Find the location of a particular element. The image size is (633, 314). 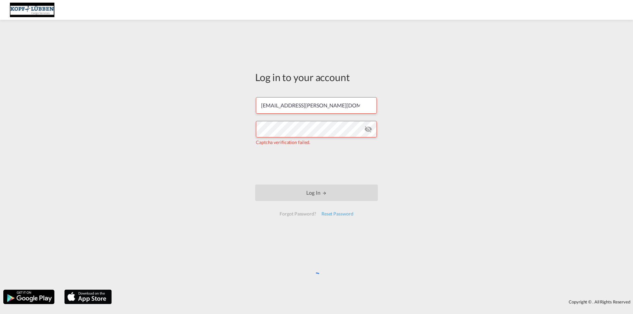

input: Enter email/phone number is located at coordinates (316, 106).